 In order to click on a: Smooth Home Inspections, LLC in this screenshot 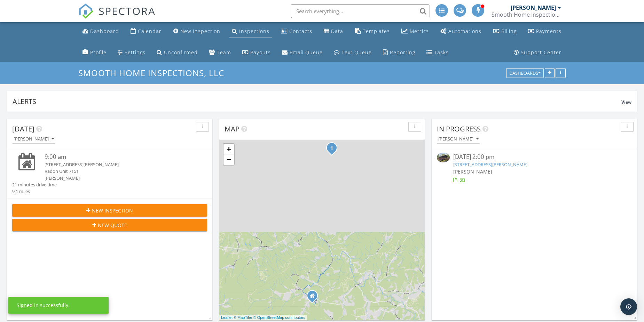, I will do `click(154, 73)`.